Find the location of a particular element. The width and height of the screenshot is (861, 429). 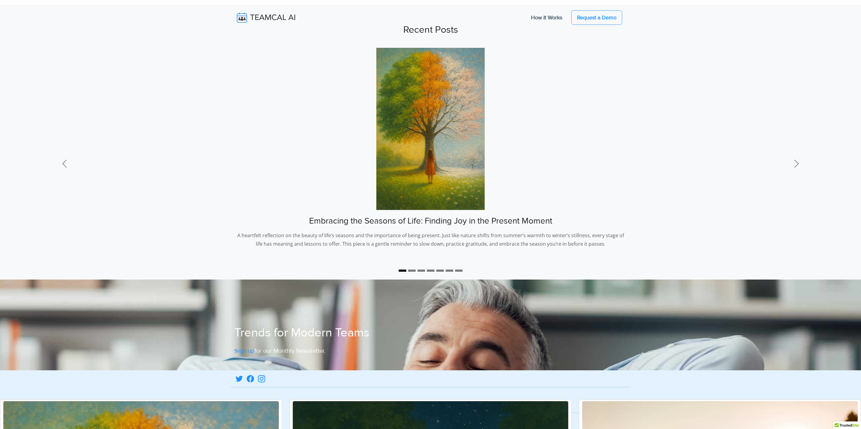

h3: Embracing the Seasons of Life: Finding Joy in the Present Moment is located at coordinates (430, 221).